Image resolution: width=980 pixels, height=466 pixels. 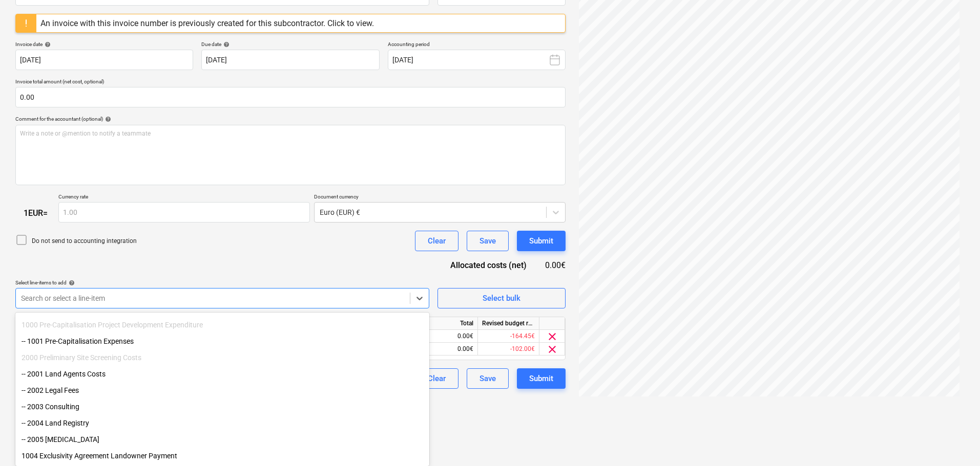 What do you see at coordinates (207, 23) in the screenshot?
I see `div: An invoice with this invoice number is previously created for this subcontractor. Click to view.` at bounding box center [207, 23].